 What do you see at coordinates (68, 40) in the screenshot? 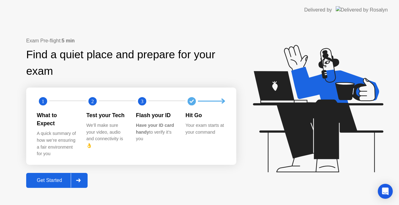
I see `b: 5 min` at bounding box center [68, 40].